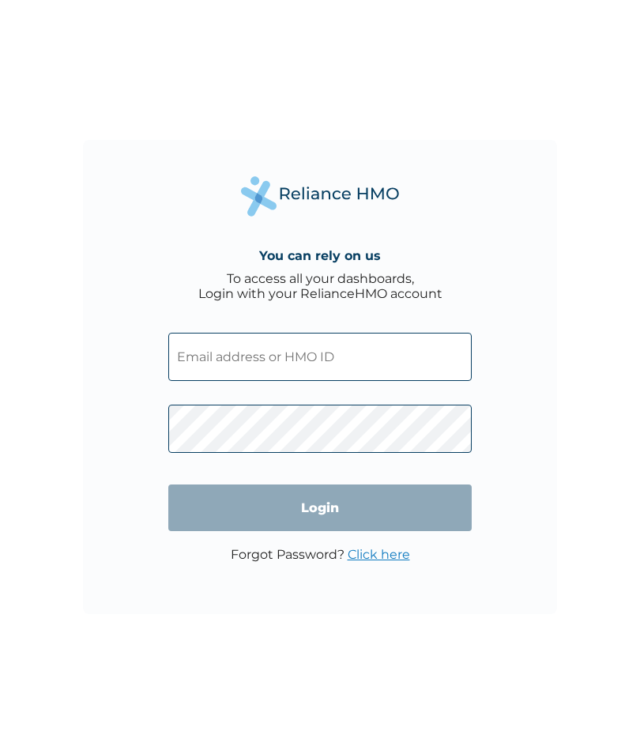  Describe the element at coordinates (320, 508) in the screenshot. I see `input: Login` at that location.